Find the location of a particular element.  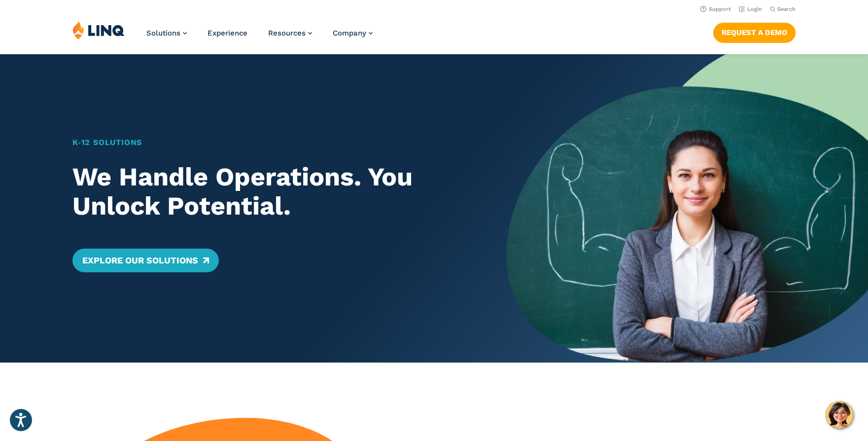

a: Experience is located at coordinates (227, 33).